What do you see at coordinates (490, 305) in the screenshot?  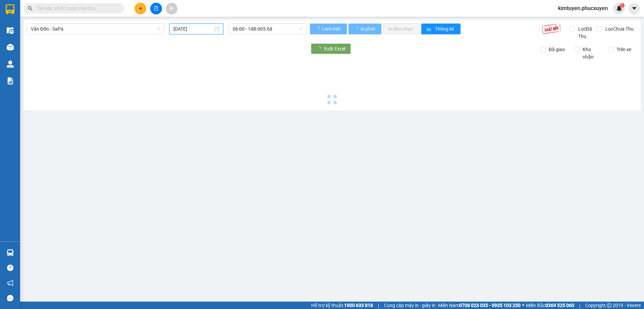 I see `strong: 0708 023 035 - 0935 103 250` at bounding box center [490, 305].